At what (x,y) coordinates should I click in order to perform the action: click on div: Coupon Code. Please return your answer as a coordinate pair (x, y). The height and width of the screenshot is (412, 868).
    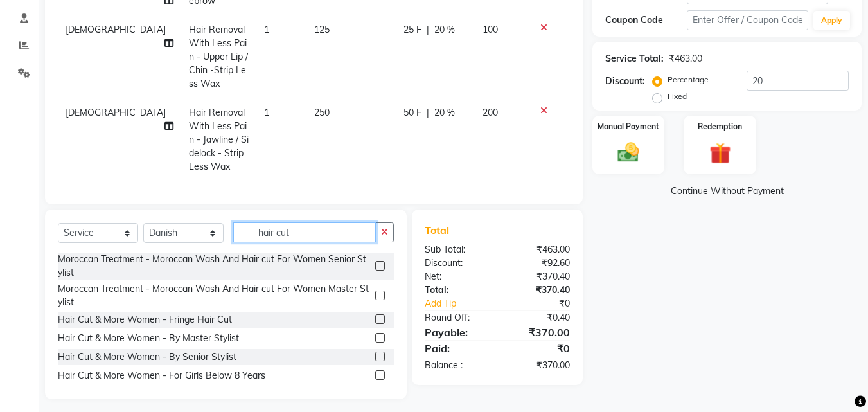
    Looking at the image, I should click on (646, 20).